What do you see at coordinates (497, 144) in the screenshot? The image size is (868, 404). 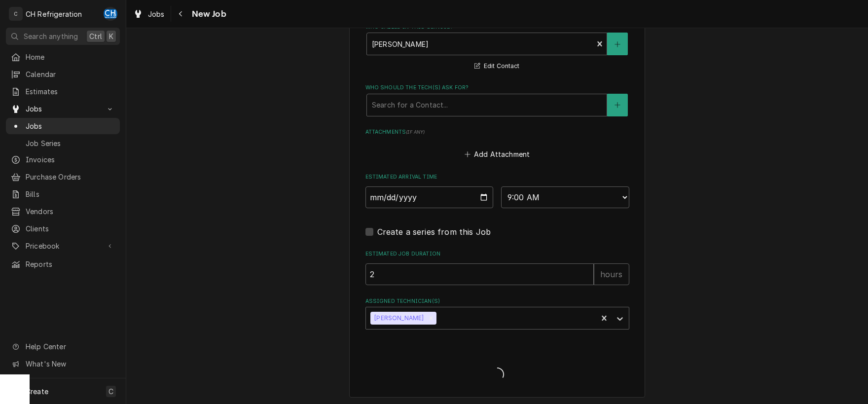 I see `div: Attachments` at bounding box center [497, 144].